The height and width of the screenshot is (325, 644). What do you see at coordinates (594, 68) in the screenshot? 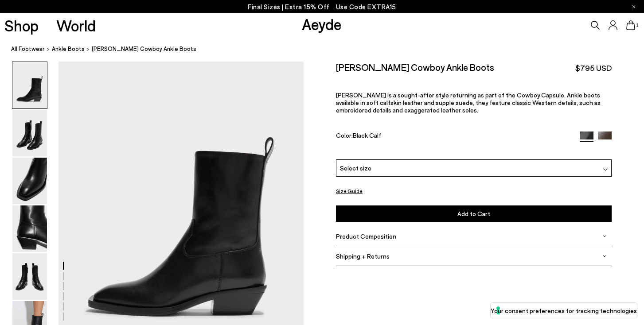
I see `span: $795 USD` at bounding box center [594, 68].